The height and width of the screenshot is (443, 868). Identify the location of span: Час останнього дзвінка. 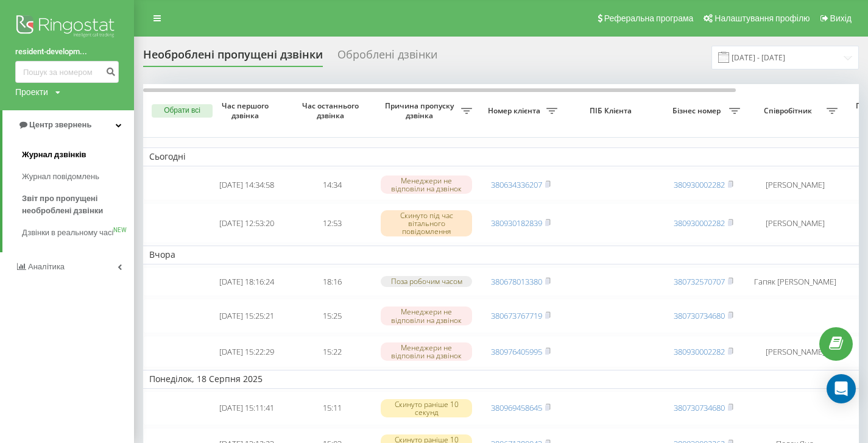
(332, 111).